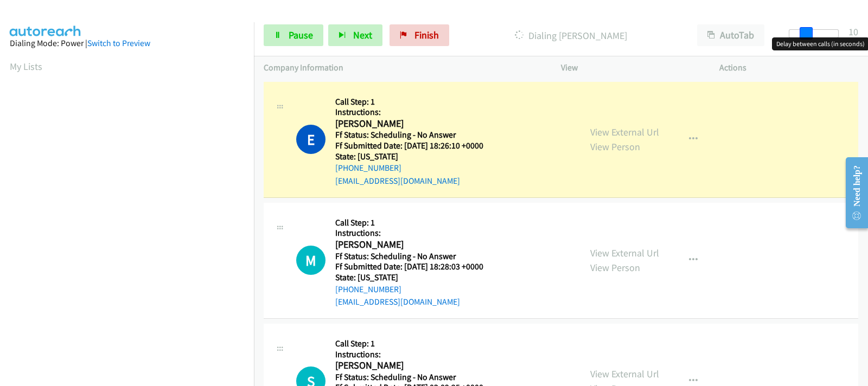  Describe the element at coordinates (119, 43) in the screenshot. I see `a: Switch to Preview` at that location.